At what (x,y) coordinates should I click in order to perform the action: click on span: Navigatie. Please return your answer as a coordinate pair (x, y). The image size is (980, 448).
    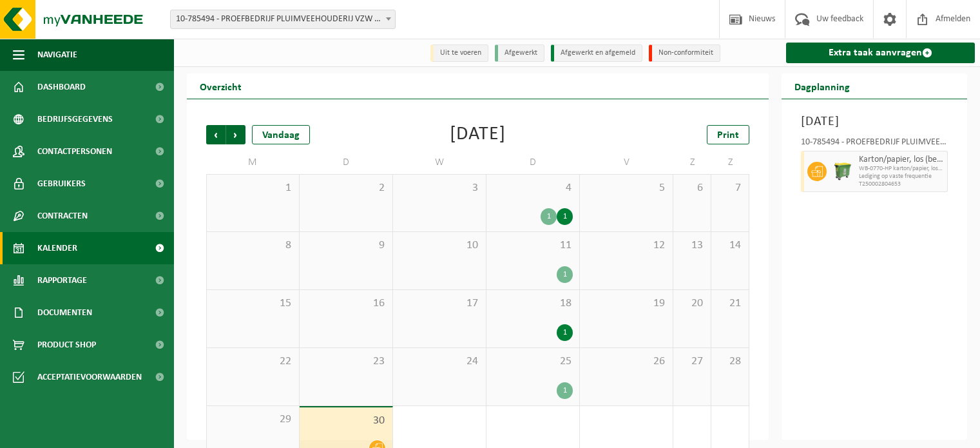
    Looking at the image, I should click on (57, 55).